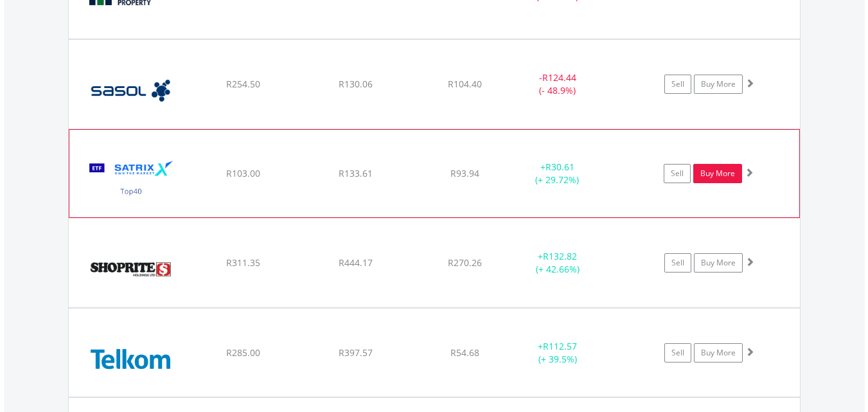 This screenshot has width=868, height=412. What do you see at coordinates (131, 270) in the screenshot?
I see `img: EQU.ZA.SHP.png` at bounding box center [131, 270].